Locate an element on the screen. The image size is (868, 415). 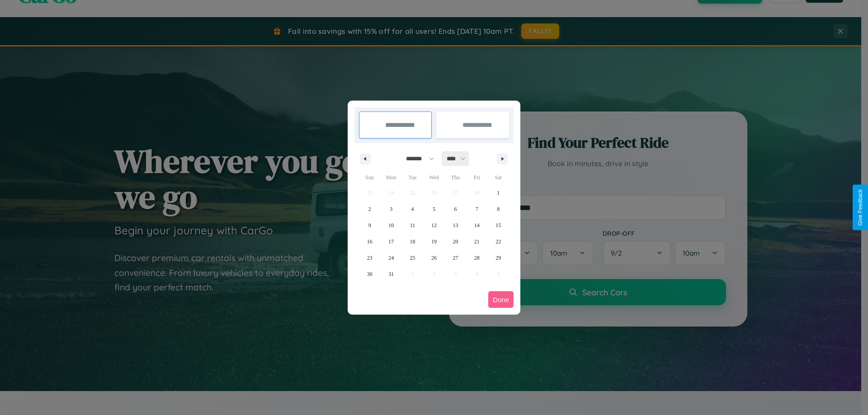
span: 12 is located at coordinates (434, 225).